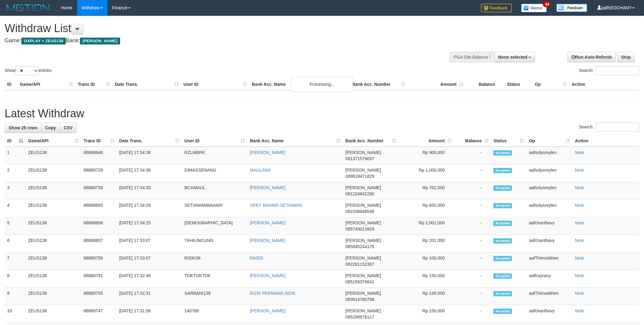 Image resolution: width=644 pixels, height=325 pixels. I want to click on a: VERY BAHARI SETIAWAN, so click(276, 205).